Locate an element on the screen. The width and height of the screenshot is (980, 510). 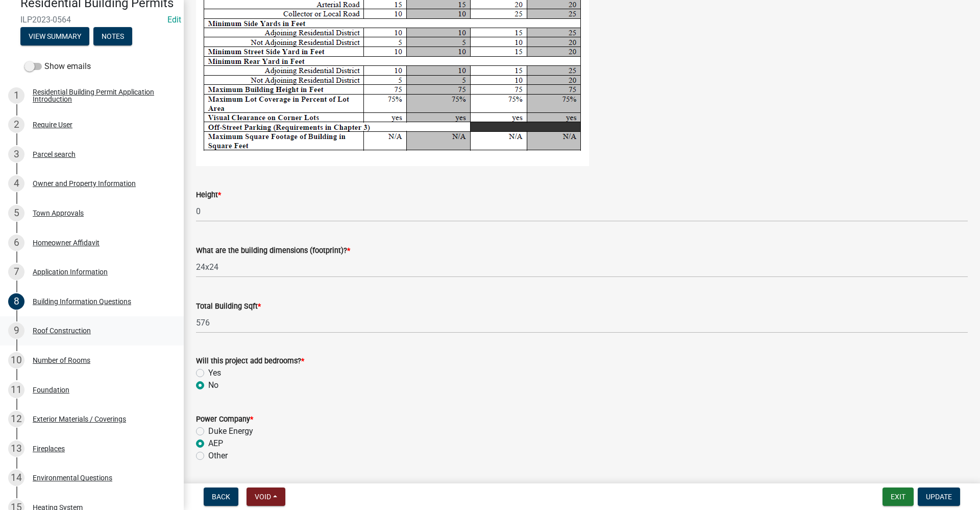
div: 13 is located at coordinates (16, 448).